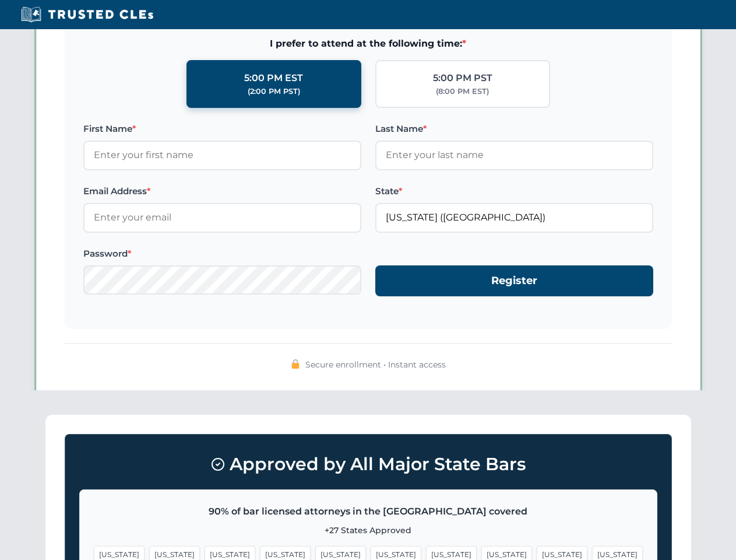  I want to click on input: Florida (FL), so click(514, 217).